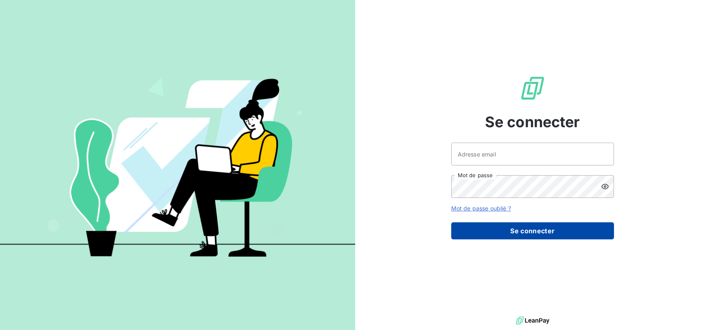 This screenshot has height=330, width=710. What do you see at coordinates (533, 231) in the screenshot?
I see `button: Se connecter` at bounding box center [533, 231].